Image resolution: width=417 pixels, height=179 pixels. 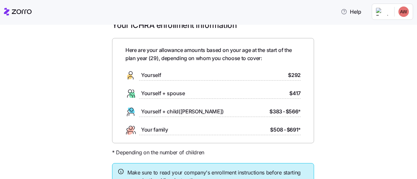 I want to click on span: $417, so click(x=295, y=93).